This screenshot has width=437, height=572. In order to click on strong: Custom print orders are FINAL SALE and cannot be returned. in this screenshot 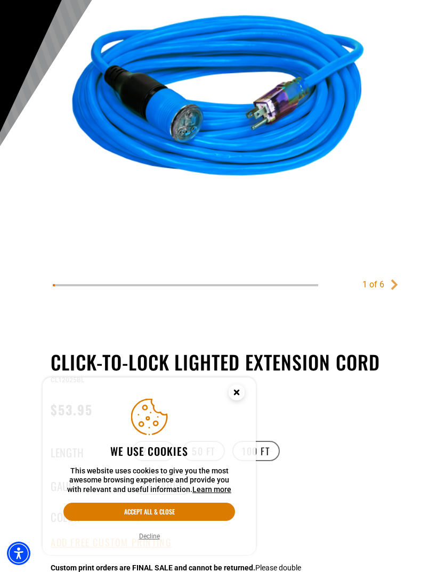, I will do `click(153, 568)`.